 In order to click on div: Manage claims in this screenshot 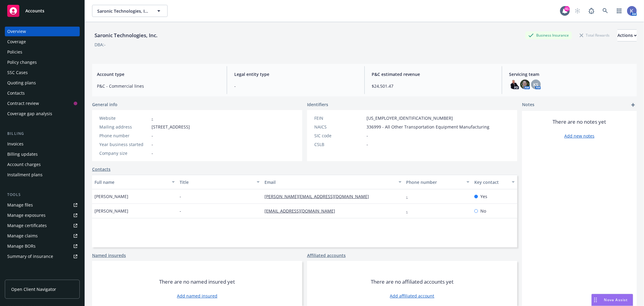, I will do `click(22, 236)`.